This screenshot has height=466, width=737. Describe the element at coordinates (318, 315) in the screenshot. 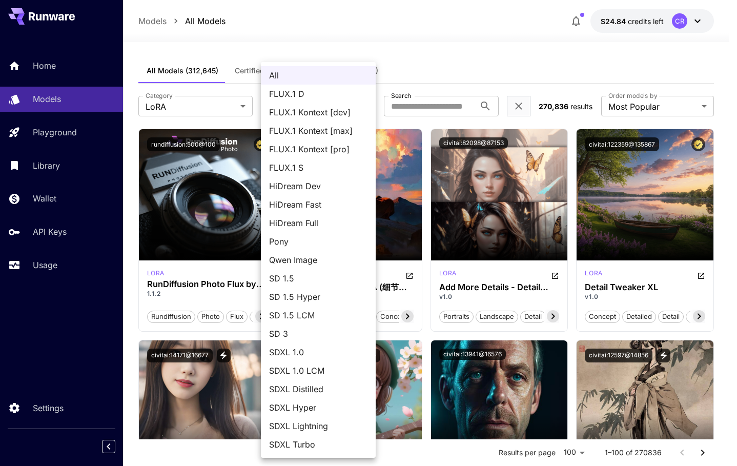

I see `span: SD 1.5 LCM` at that location.